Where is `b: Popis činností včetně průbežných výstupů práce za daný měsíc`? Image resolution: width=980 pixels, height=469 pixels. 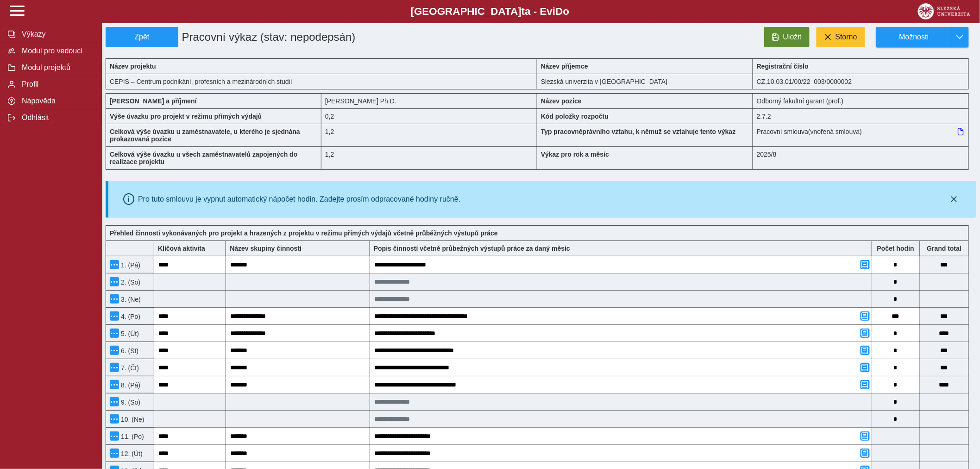 b: Popis činností včetně průbežných výstupů práce za daný měsíc is located at coordinates (472, 249).